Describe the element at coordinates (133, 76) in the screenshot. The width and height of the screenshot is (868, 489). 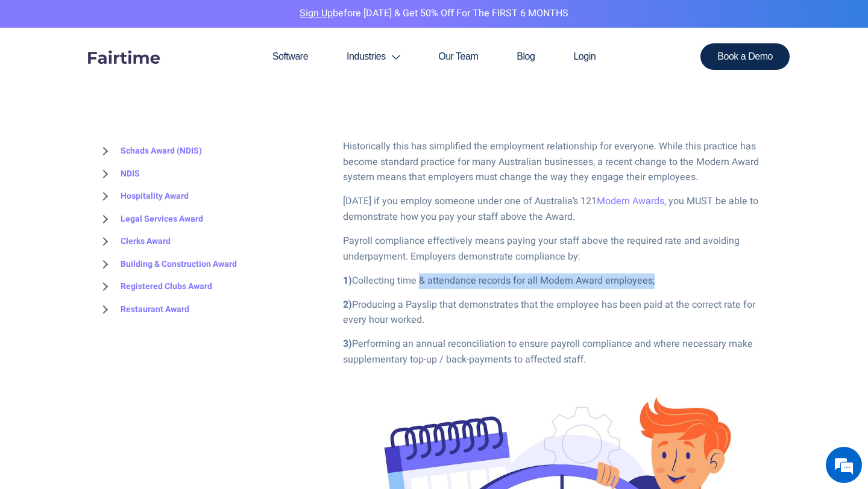
I see `div: Chat with us now` at that location.